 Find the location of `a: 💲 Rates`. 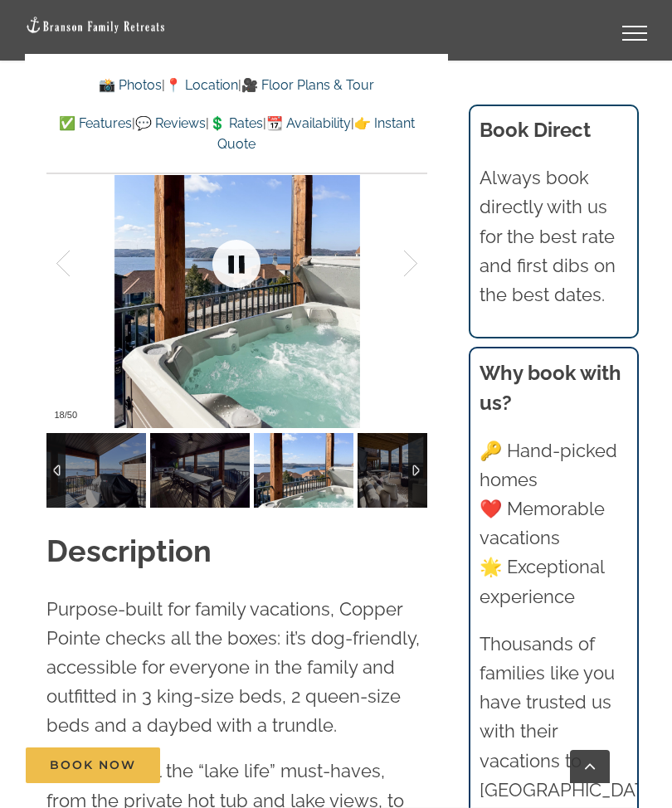

a: 💲 Rates is located at coordinates (236, 123).